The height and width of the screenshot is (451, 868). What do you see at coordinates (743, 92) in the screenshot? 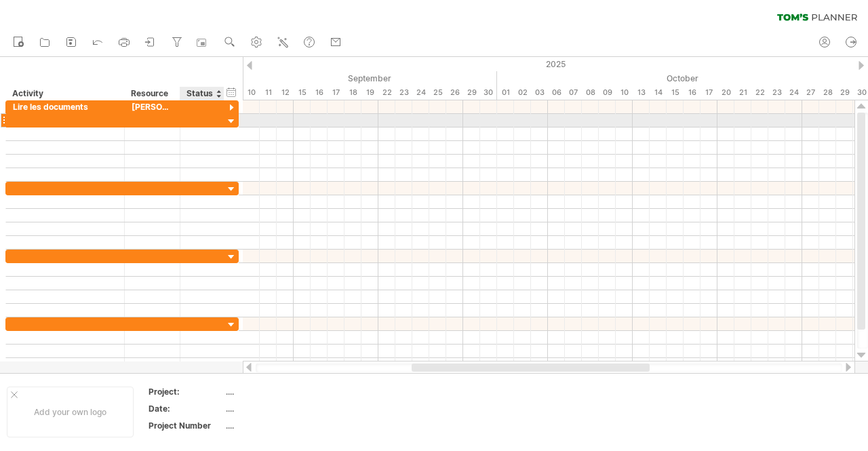
I see `div: Tuesday, 21 October 2025` at bounding box center [743, 92].